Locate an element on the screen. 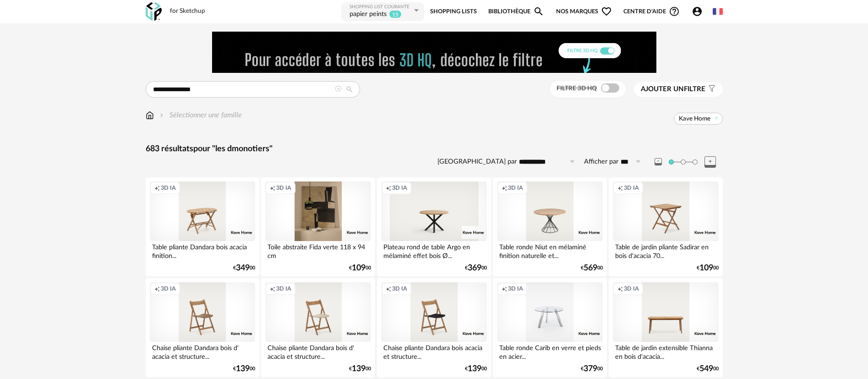 Image resolution: width=868 pixels, height=379 pixels. a: Creation icon 3D IA Table ronde Niut en mélaminé finition naturelle et... €56900 is located at coordinates (549, 227).